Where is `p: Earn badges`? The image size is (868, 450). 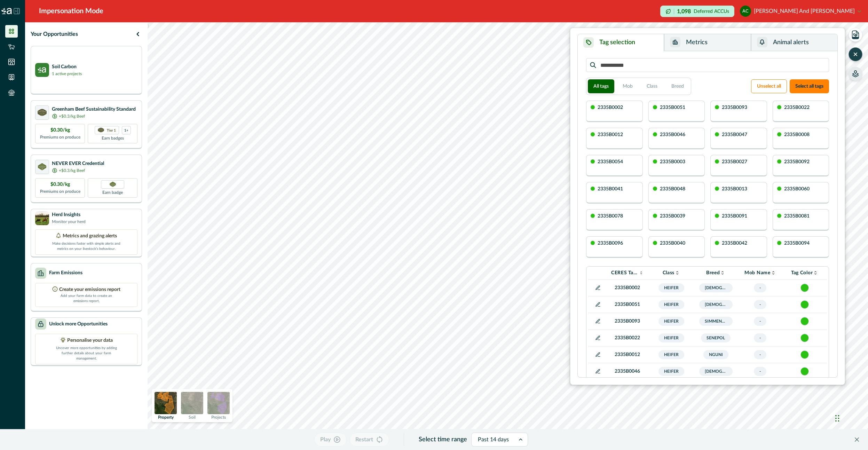 p: Earn badges is located at coordinates (113, 138).